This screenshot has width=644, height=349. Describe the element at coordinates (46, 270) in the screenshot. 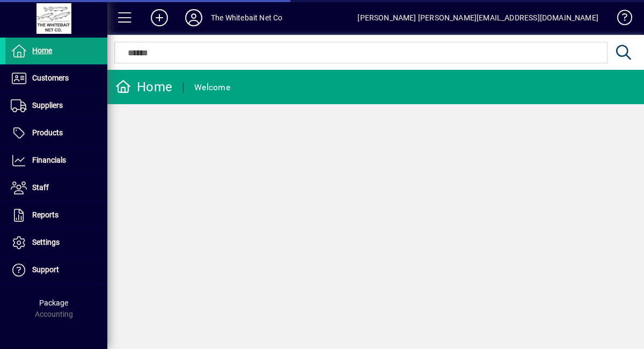

I see `span: Support` at that location.